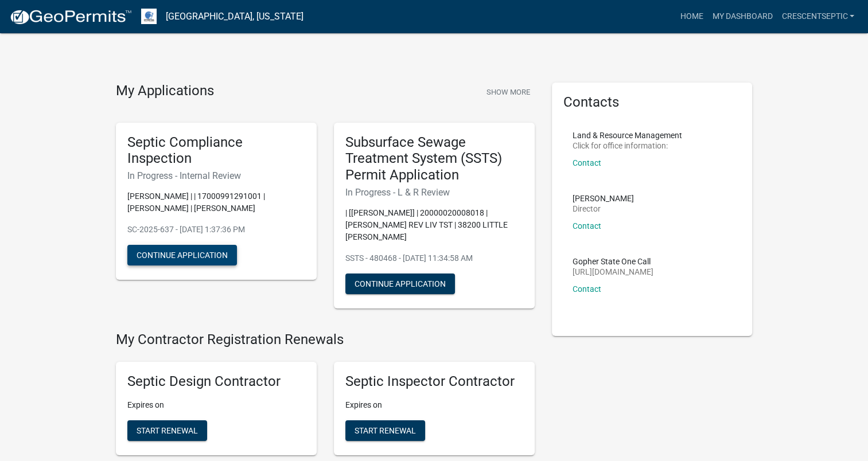 The height and width of the screenshot is (461, 868). I want to click on h6: In Progress - L & R Review, so click(435, 192).